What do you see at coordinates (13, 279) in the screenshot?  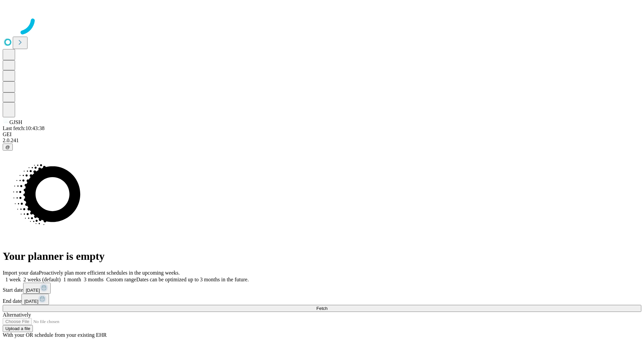 I see `span: 1 week` at bounding box center [13, 279].